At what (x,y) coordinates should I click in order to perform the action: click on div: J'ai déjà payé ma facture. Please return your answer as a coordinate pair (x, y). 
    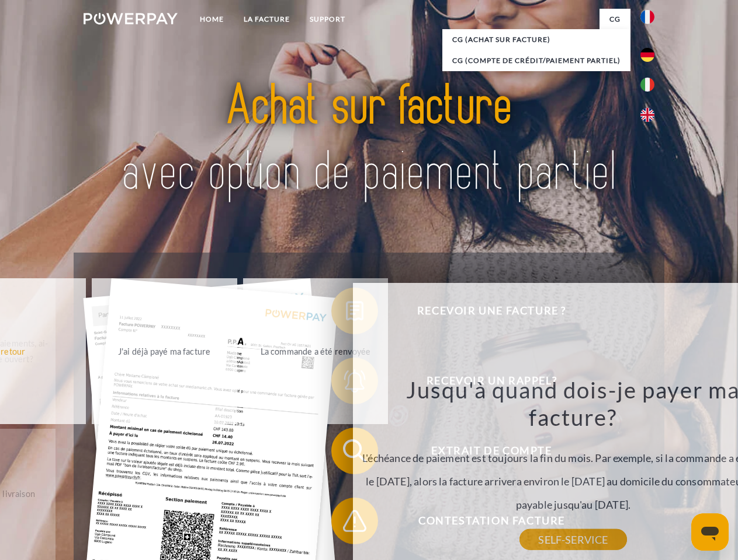
    Looking at the image, I should click on (164, 351).